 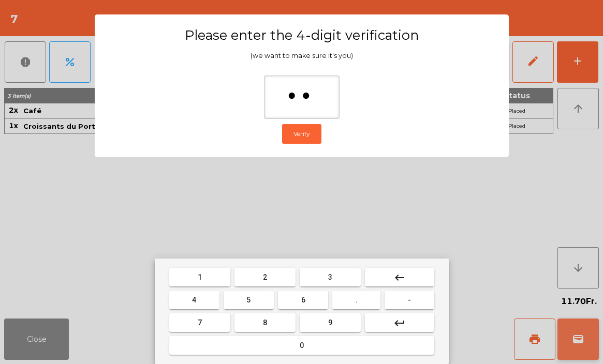 I want to click on button: 6, so click(x=302, y=300).